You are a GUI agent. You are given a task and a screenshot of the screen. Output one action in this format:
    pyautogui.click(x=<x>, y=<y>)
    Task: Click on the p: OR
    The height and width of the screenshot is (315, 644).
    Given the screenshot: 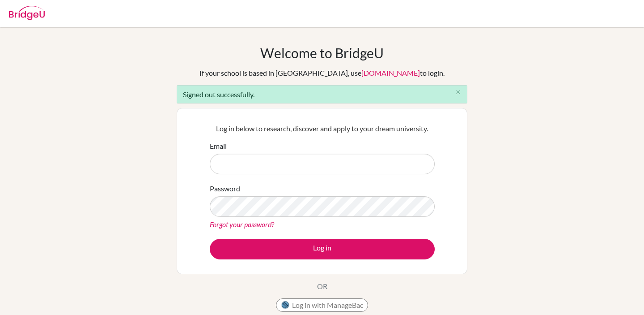 What is the action you would take?
    pyautogui.click(x=322, y=286)
    